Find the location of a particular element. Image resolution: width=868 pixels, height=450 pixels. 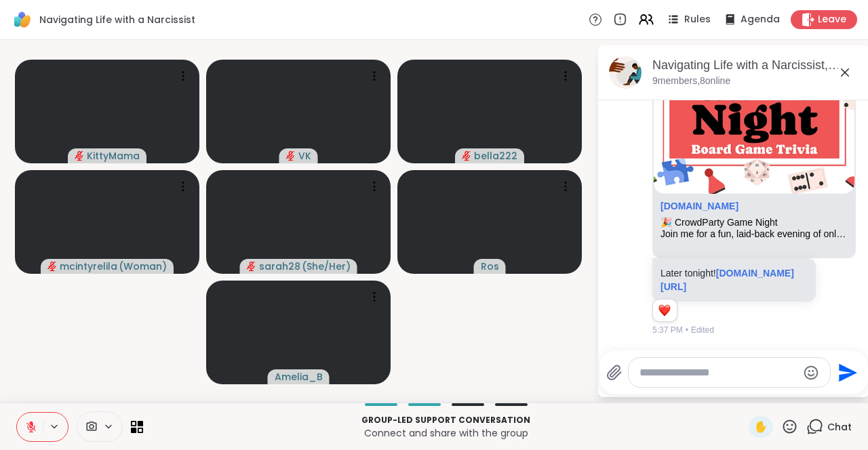

span: mcintyrelila is located at coordinates (88, 267).